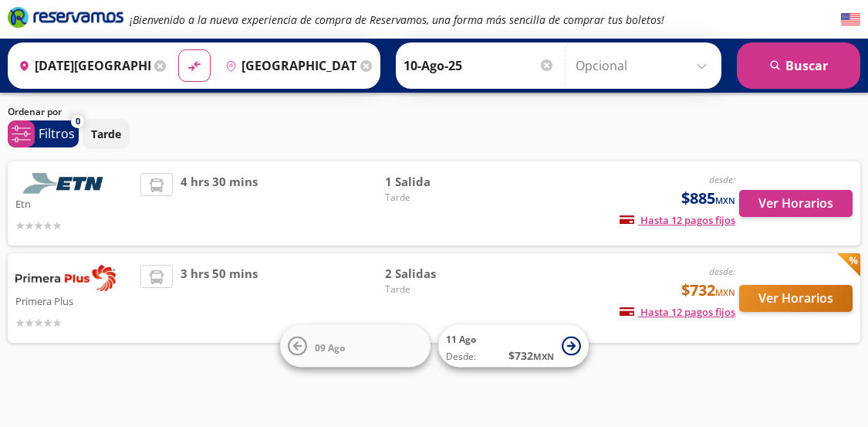 Image resolution: width=868 pixels, height=427 pixels. I want to click on input: Buscar Destino, so click(288, 66).